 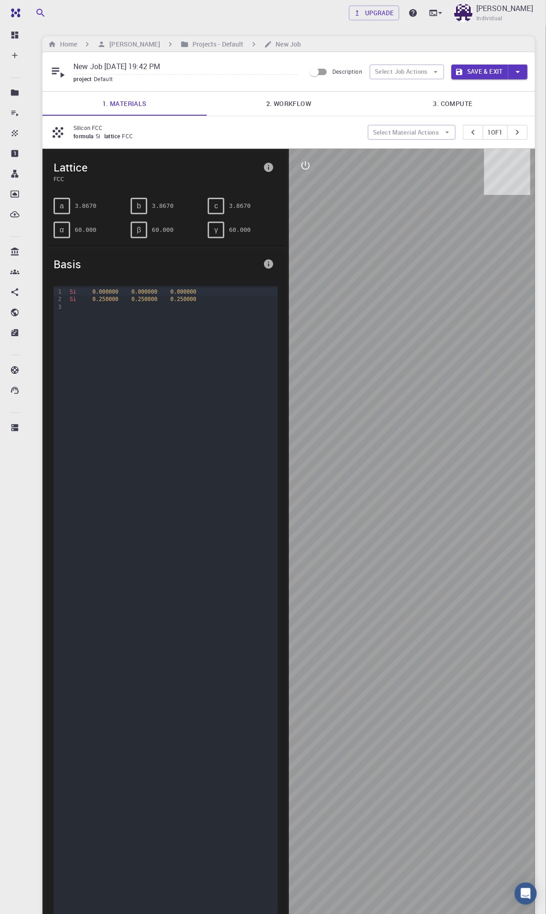 I want to click on button: Save & Exit, so click(x=479, y=72).